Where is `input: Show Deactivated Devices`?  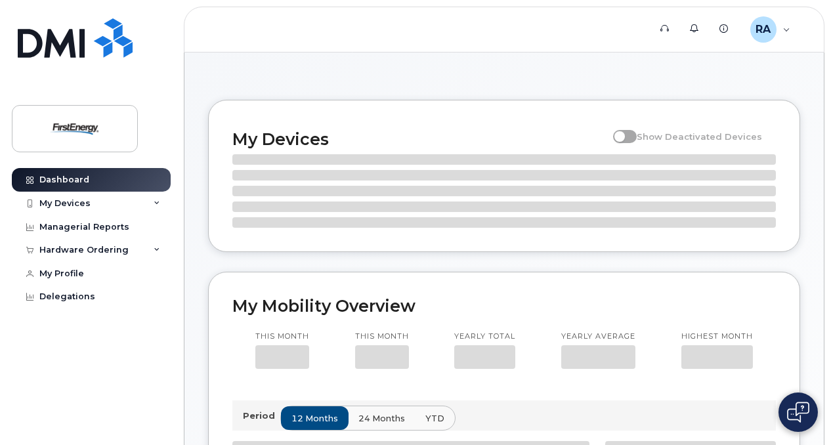 input: Show Deactivated Devices is located at coordinates (619, 129).